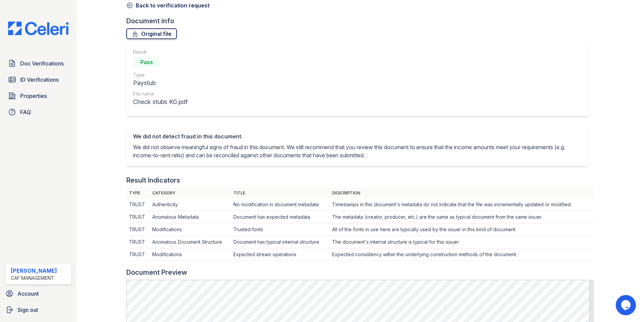 The width and height of the screenshot is (644, 322). Describe the element at coordinates (462, 254) in the screenshot. I see `td: Expected consistency within the underlying construction methods of the document.` at that location.